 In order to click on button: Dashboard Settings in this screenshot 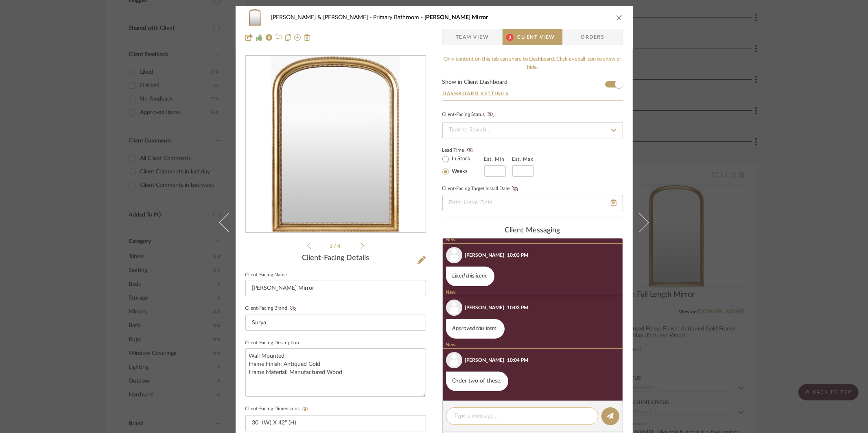, I will do `click(476, 93)`.